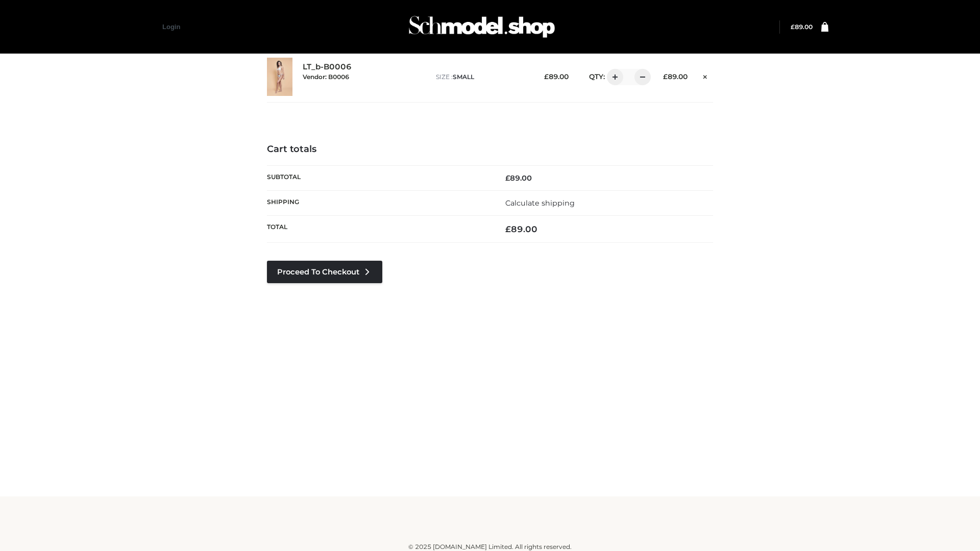 Image resolution: width=980 pixels, height=551 pixels. Describe the element at coordinates (378, 202) in the screenshot. I see `th: Shipping` at that location.